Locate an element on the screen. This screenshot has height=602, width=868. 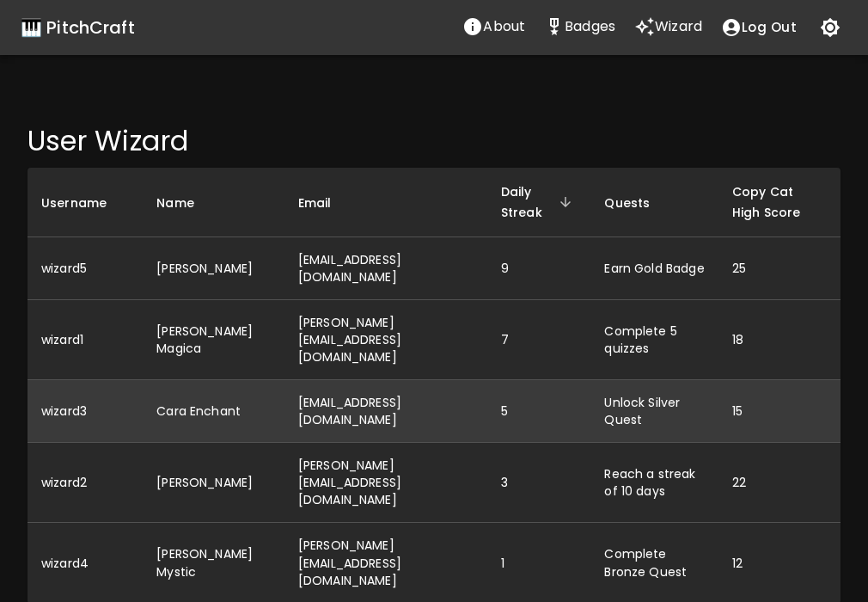
span: Name is located at coordinates (186, 203).